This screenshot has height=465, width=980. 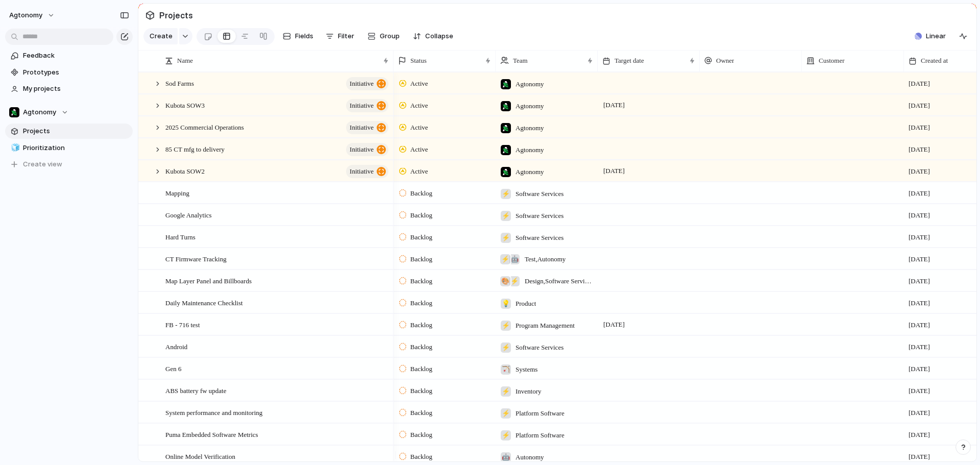 I want to click on span: ABS battery fw update, so click(x=196, y=390).